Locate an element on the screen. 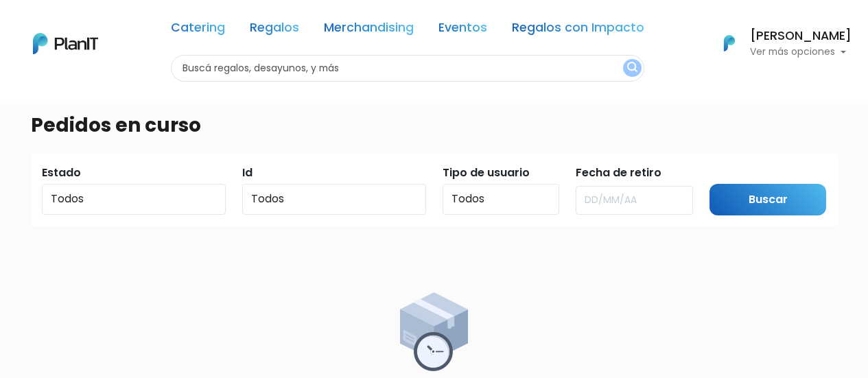 Image resolution: width=868 pixels, height=378 pixels. label: Id is located at coordinates (247, 173).